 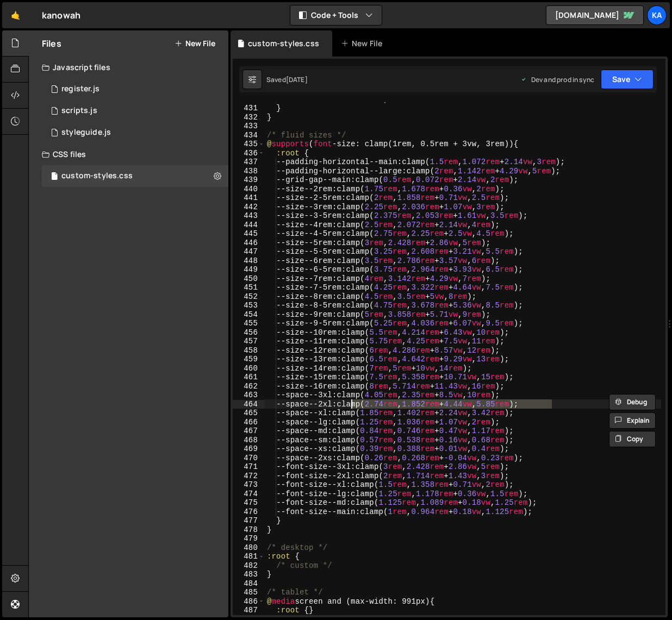 I want to click on button: New File, so click(x=194, y=44).